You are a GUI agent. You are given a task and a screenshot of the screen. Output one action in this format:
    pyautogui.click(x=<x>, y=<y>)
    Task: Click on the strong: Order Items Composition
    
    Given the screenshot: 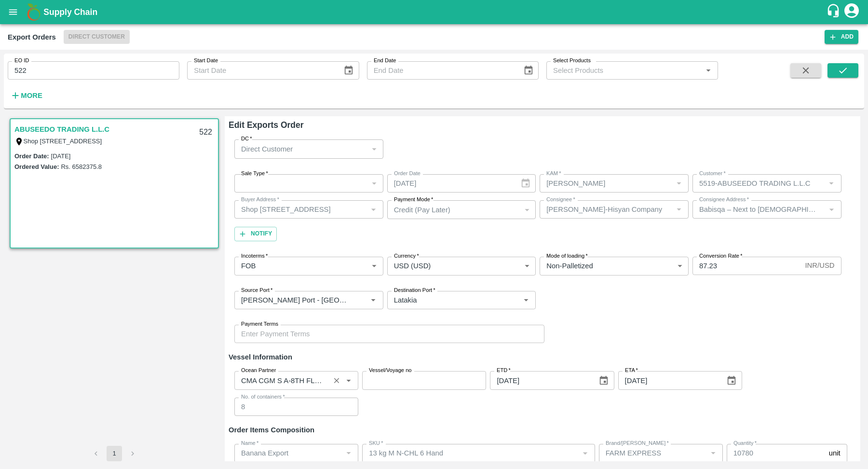 What is the action you would take?
    pyautogui.click(x=272, y=430)
    